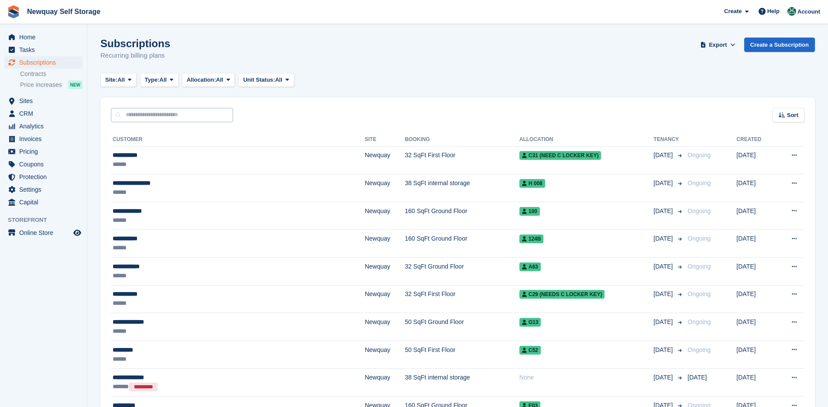 This screenshot has width=828, height=407. I want to click on a: Contracts, so click(51, 74).